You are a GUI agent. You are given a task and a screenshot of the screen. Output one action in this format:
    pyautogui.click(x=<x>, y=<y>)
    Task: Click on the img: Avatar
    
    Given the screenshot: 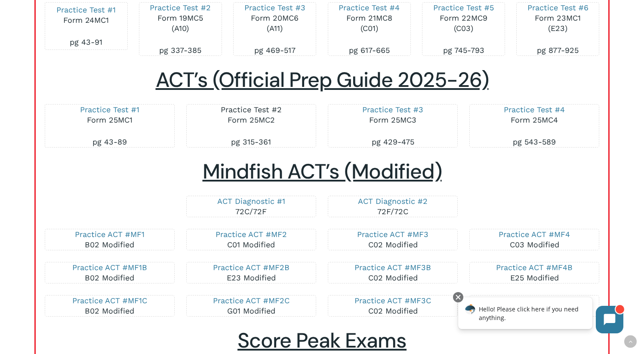 What is the action you would take?
    pyautogui.click(x=21, y=19)
    